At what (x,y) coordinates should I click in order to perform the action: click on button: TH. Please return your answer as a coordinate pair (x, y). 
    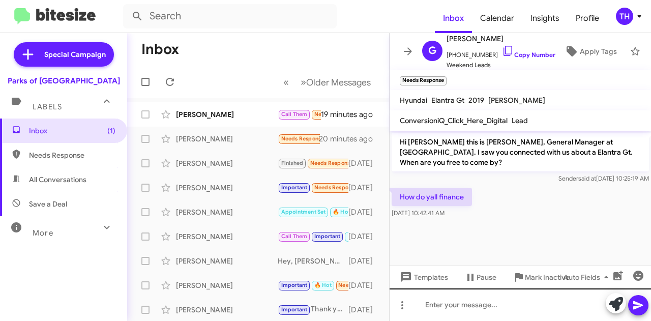
    Looking at the image, I should click on (624, 16).